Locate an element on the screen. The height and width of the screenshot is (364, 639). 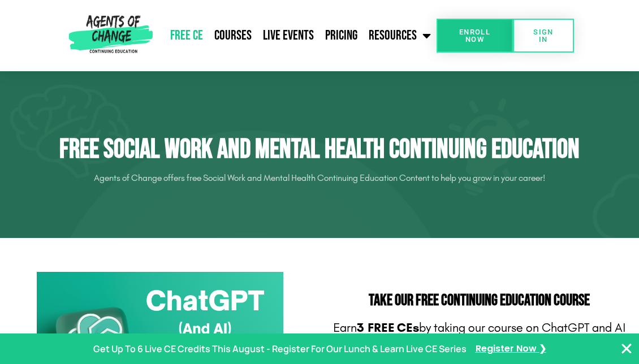
a: Resources is located at coordinates (400, 36).